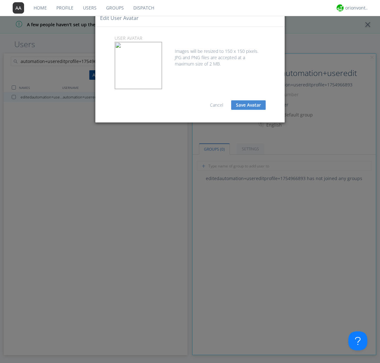 The image size is (380, 363). Describe the element at coordinates (340, 8) in the screenshot. I see `img: 29d36aed6fa347d5a1537e7736e6aa13` at that location.